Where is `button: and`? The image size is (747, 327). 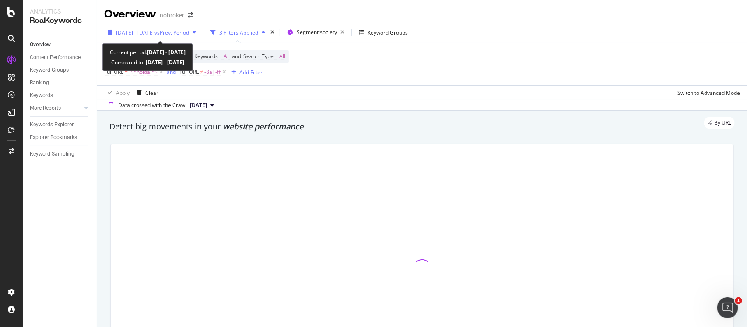
button: and is located at coordinates (171, 72).